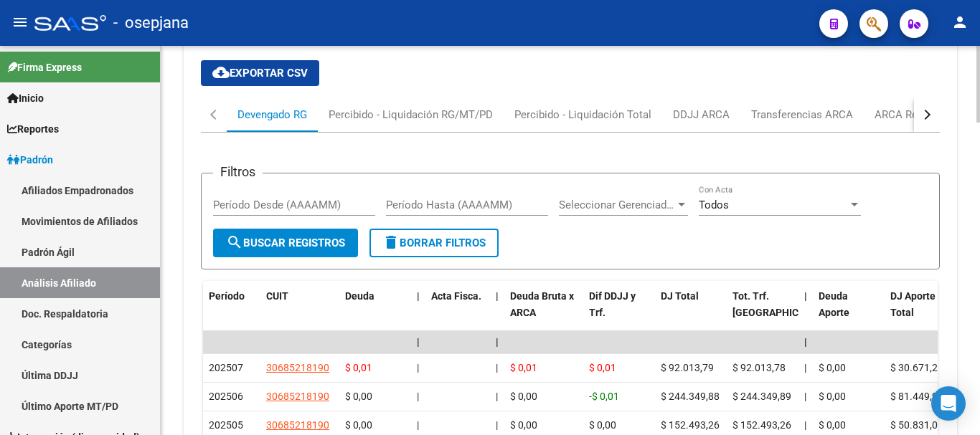 The image size is (980, 435). I want to click on datatable-header-cell: Período, so click(231, 313).